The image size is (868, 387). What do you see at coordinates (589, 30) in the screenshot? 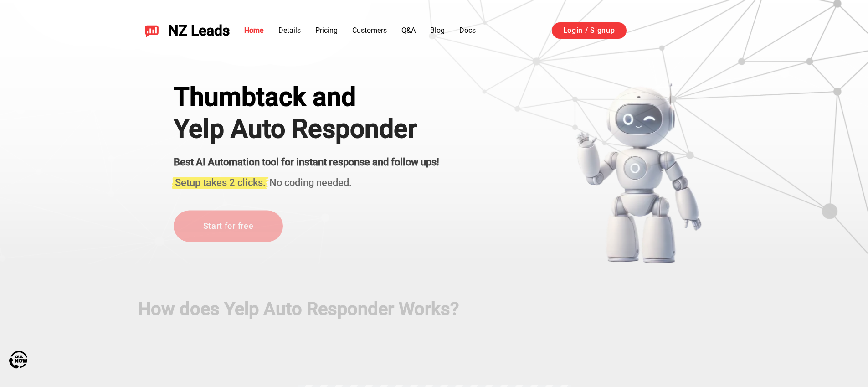
I see `a: Login / Signup` at bounding box center [589, 30].